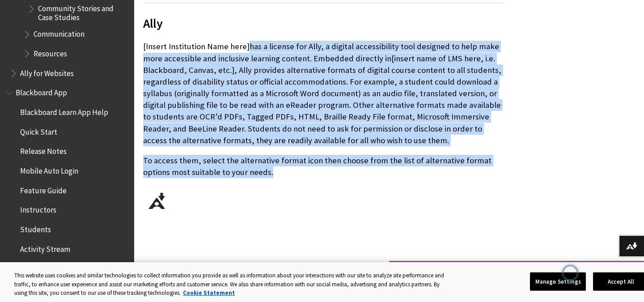 This screenshot has height=302, width=644. Describe the element at coordinates (47, 71) in the screenshot. I see `span: Ally for Websites` at that location.